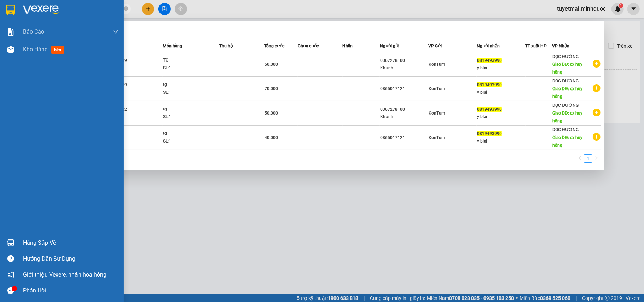  Describe the element at coordinates (274, 46) in the screenshot. I see `span: Tổng cước` at that location.